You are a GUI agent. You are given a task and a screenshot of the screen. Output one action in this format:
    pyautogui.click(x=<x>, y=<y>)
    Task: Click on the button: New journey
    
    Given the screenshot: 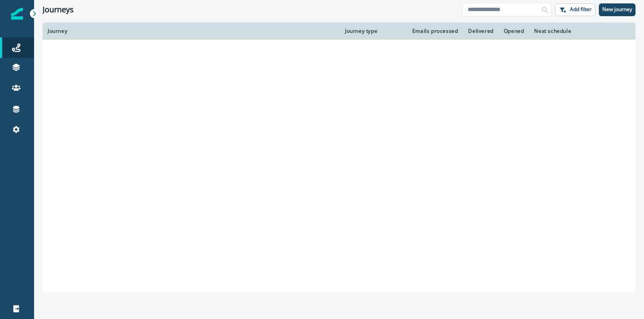 What is the action you would take?
    pyautogui.click(x=617, y=10)
    